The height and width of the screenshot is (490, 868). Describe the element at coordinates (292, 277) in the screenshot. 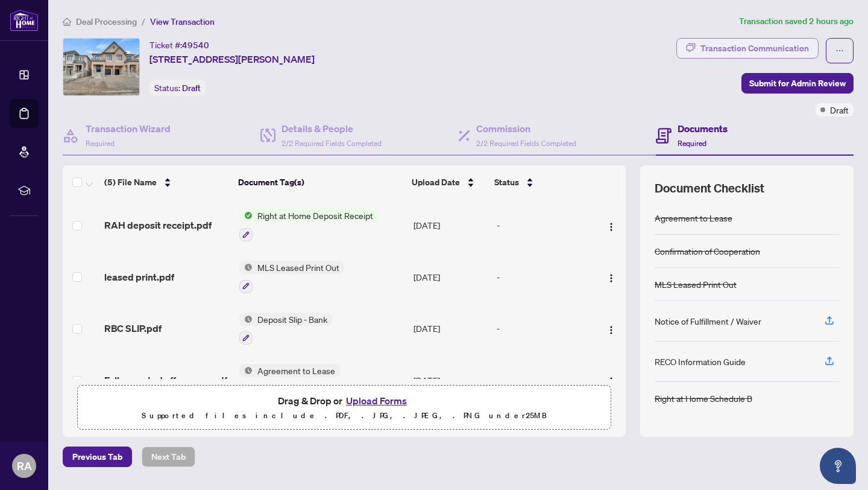

I see `button: Status IconMLS Leased Print Out` at that location.